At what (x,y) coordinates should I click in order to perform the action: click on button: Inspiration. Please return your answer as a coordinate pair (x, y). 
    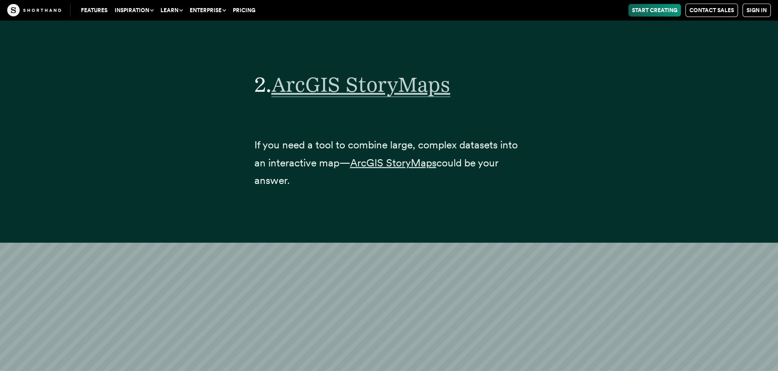
    Looking at the image, I should click on (134, 10).